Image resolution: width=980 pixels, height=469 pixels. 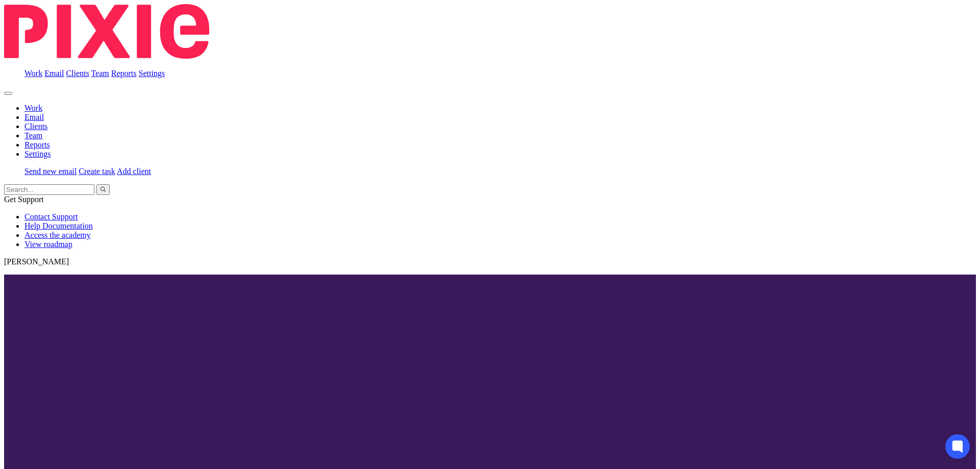 I want to click on a: Help Documentation, so click(x=59, y=226).